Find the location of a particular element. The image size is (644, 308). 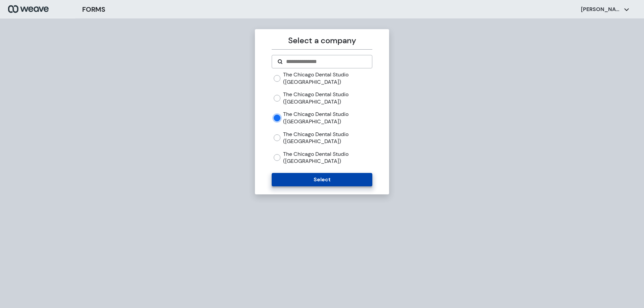

h3: FORMS is located at coordinates (94, 9).